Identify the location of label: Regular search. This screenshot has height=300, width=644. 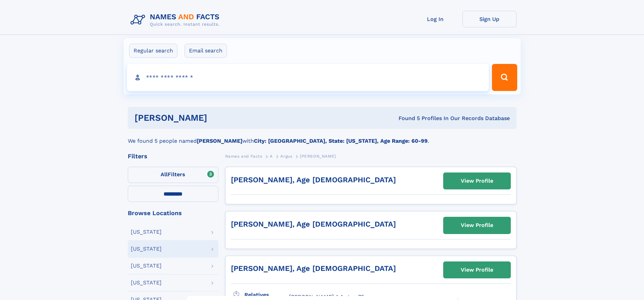
(153, 51).